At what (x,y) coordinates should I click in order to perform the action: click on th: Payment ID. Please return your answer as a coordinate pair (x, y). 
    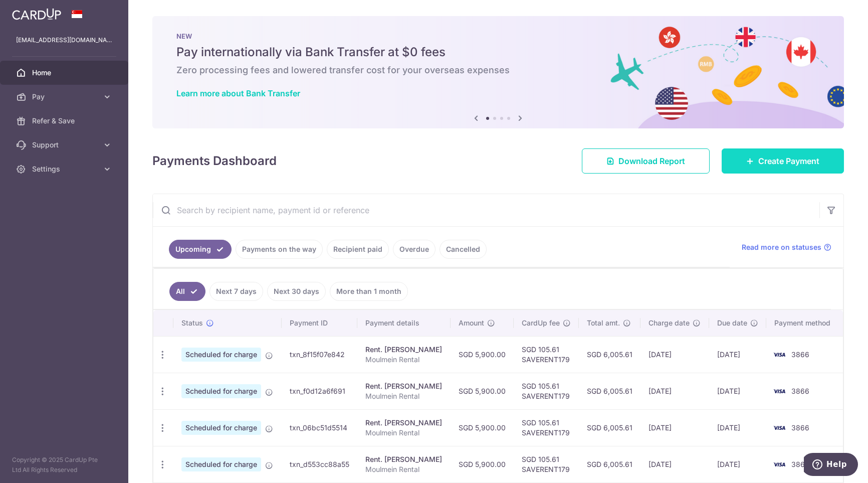
    Looking at the image, I should click on (320, 323).